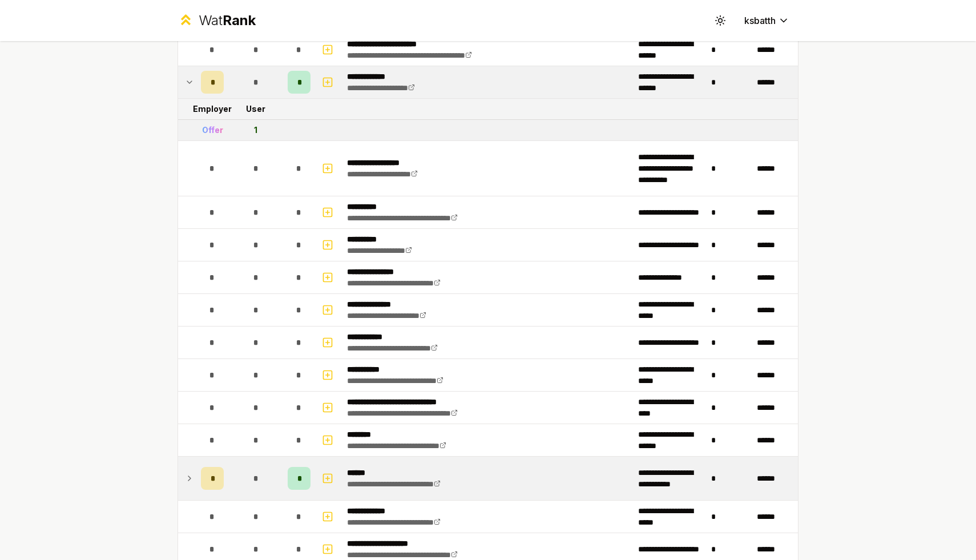  Describe the element at coordinates (760, 21) in the screenshot. I see `span: ksbatth` at that location.